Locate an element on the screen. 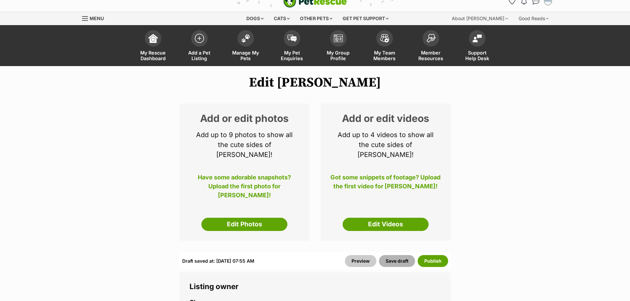  a: Edit Photos is located at coordinates (244, 224).